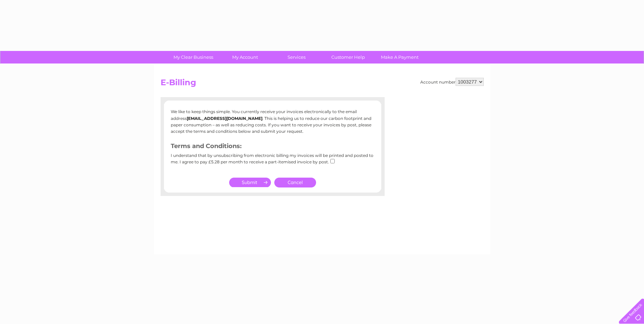 The height and width of the screenshot is (324, 644). I want to click on a: Make A Payment, so click(399, 57).